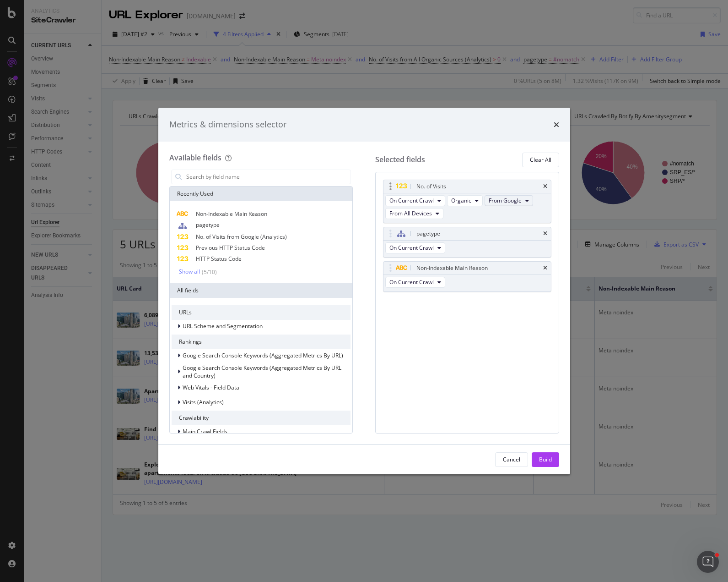 The width and height of the screenshot is (728, 582). What do you see at coordinates (540, 160) in the screenshot?
I see `button: Clear All` at bounding box center [540, 160].